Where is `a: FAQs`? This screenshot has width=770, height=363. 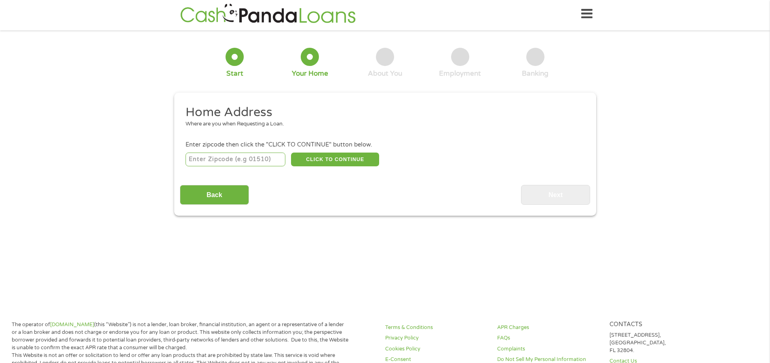 a: FAQs is located at coordinates (553, 337).